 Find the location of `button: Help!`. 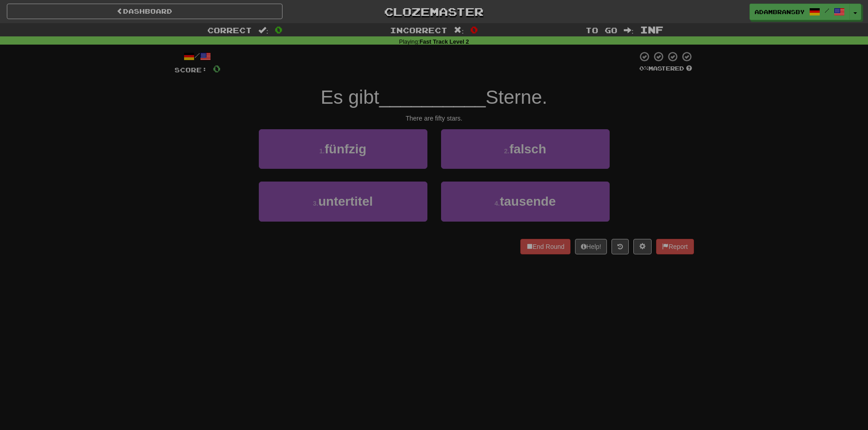

button: Help! is located at coordinates (591, 247).